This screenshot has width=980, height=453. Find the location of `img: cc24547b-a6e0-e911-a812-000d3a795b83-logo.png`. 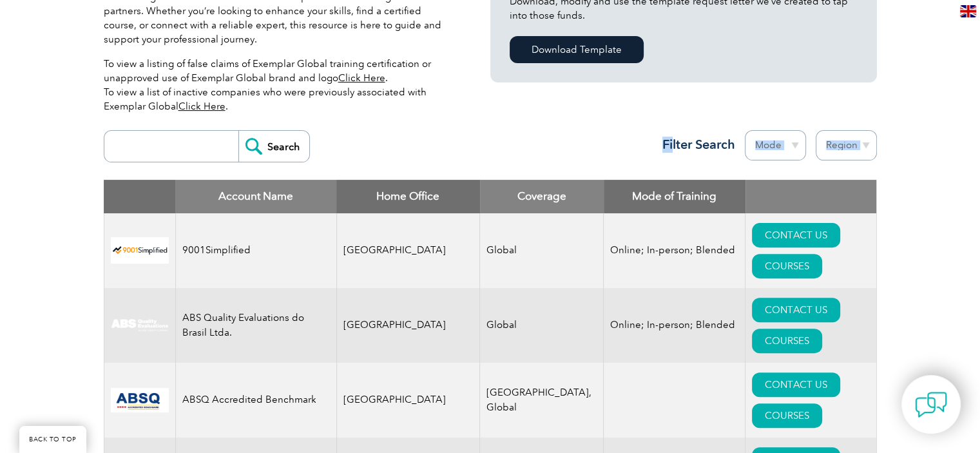

img: cc24547b-a6e0-e911-a812-000d3a795b83-logo.png is located at coordinates (140, 400).